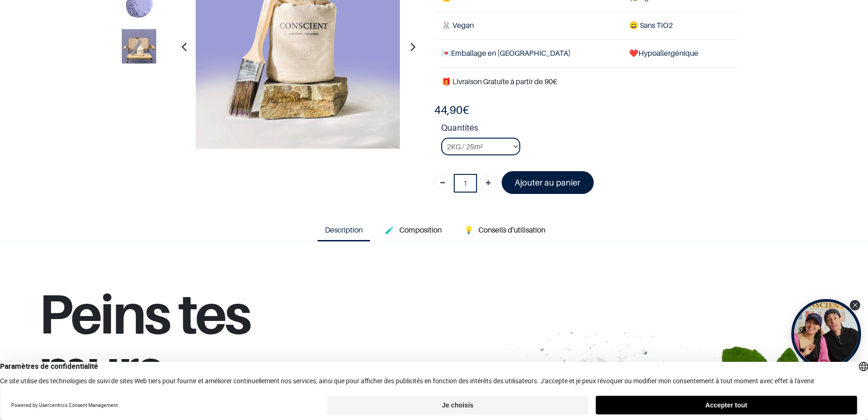 Image resolution: width=868 pixels, height=420 pixels. What do you see at coordinates (855, 305) in the screenshot?
I see `div: Close Tolstoy widget` at bounding box center [855, 305].